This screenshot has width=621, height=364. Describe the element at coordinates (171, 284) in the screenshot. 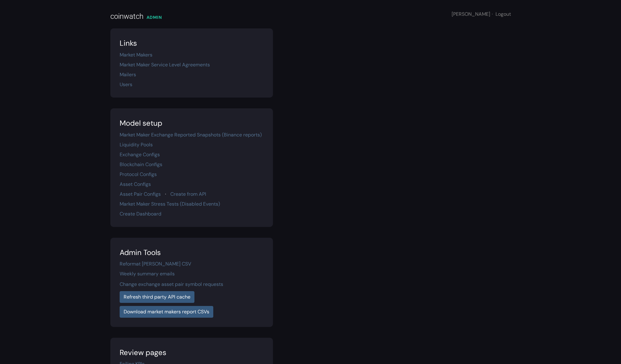

I see `a: Change exchange asset pair symbol requests` at that location.